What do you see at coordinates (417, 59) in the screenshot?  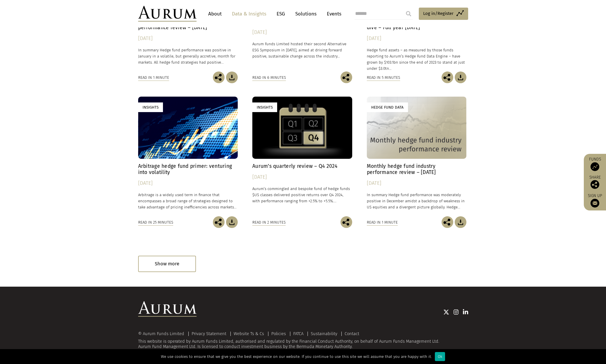 I see `p: Hedge fund assets – as measured by those funds reporting to Aurum’s Hedge Fund Data Engine – have...` at bounding box center [417, 59].